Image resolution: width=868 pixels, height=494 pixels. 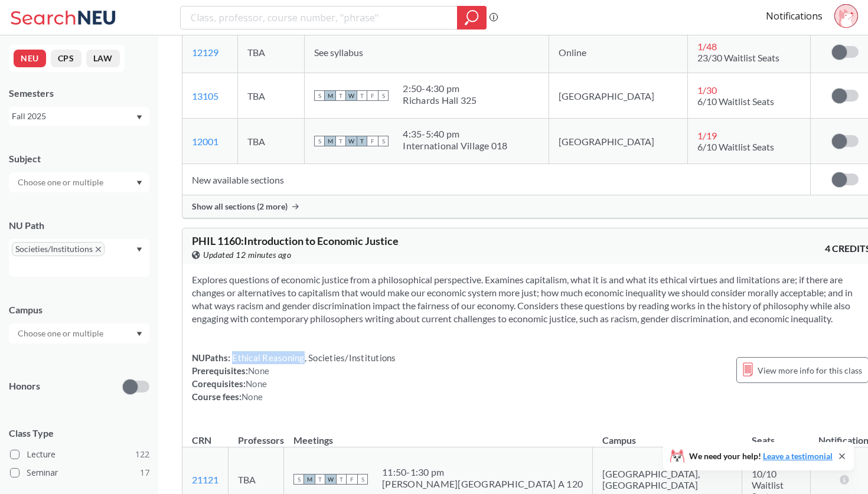 What do you see at coordinates (497, 179) in the screenshot?
I see `td: New available sections` at bounding box center [497, 179].